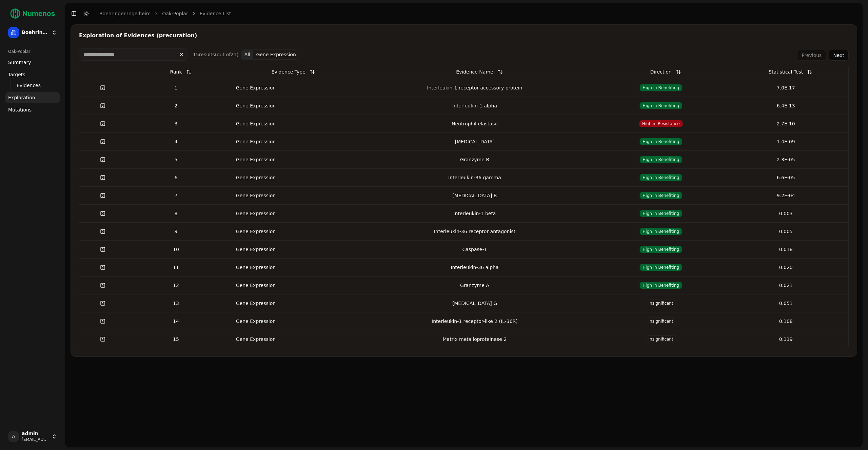  What do you see at coordinates (32, 75) in the screenshot?
I see `a: Targets` at bounding box center [32, 75].